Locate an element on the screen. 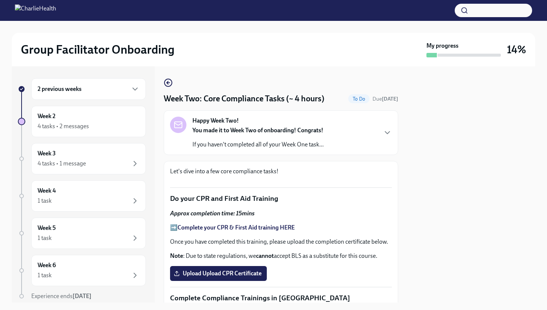 Image resolution: width=547 pixels, height=310 pixels. h6: Week 5 is located at coordinates (47, 228).